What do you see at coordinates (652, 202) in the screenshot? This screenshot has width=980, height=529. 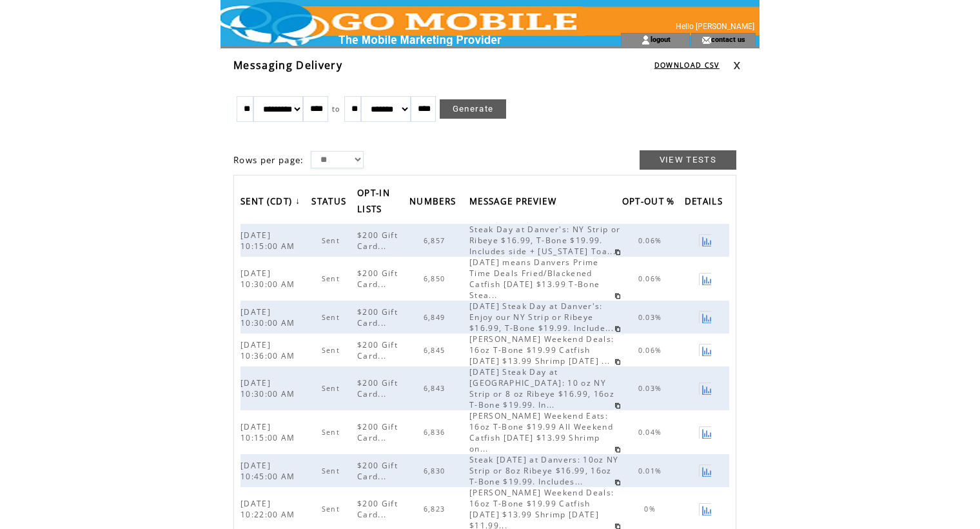 I see `a: OPT-OUT %` at bounding box center [652, 202].